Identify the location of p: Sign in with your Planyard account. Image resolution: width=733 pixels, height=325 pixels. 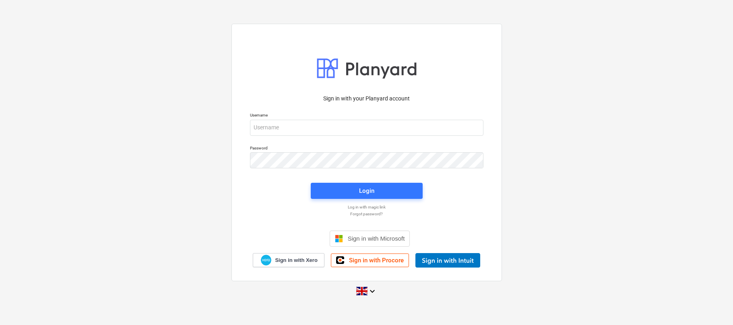
(366, 99).